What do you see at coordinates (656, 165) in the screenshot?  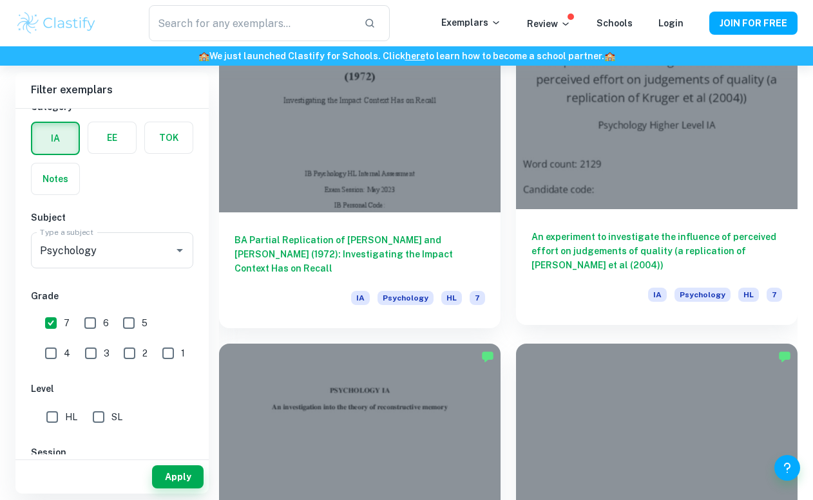 I see `a: An experiment to investigate the influence of perceived effort on judgements of quality (a replic...` at bounding box center [656, 165].